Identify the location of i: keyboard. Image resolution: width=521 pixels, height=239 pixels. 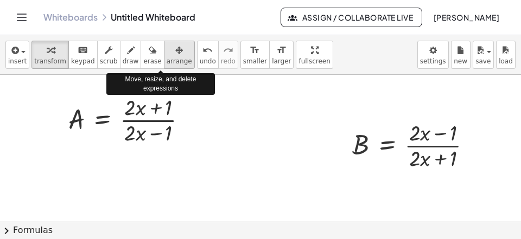
(83, 51).